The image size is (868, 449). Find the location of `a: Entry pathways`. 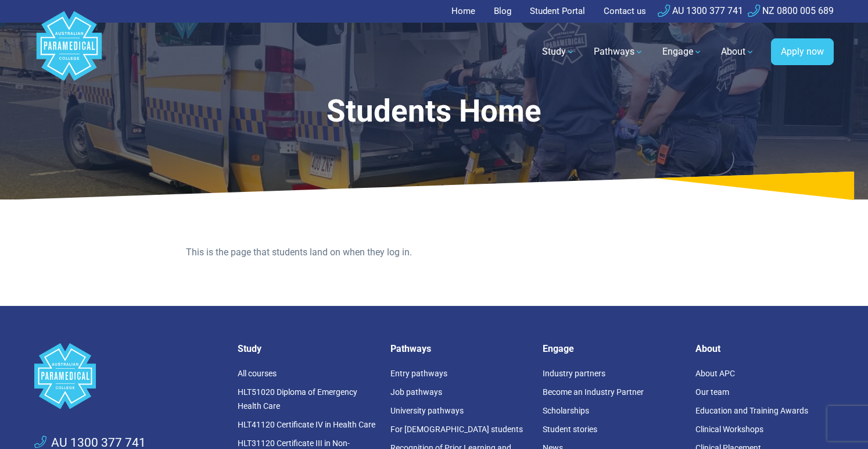

a: Entry pathways is located at coordinates (419, 373).